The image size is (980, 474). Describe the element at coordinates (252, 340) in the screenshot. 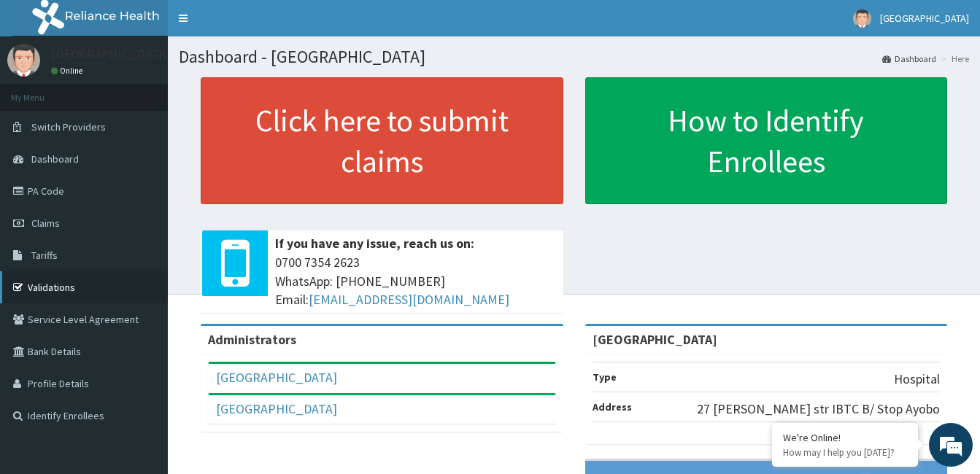

I see `b: Administrators` at that location.